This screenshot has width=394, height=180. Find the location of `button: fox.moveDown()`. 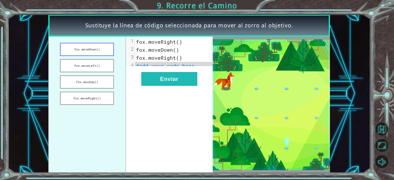

button: fox.moveDown() is located at coordinates (87, 49).